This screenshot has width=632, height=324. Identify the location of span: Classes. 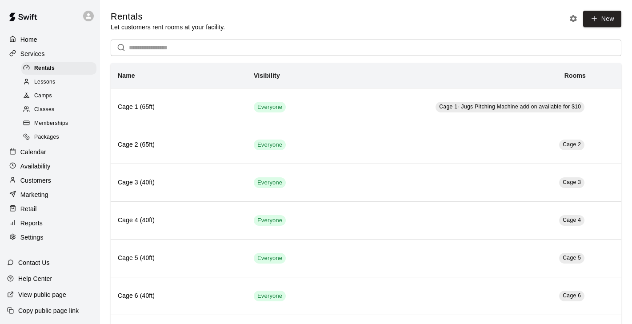
(44, 110).